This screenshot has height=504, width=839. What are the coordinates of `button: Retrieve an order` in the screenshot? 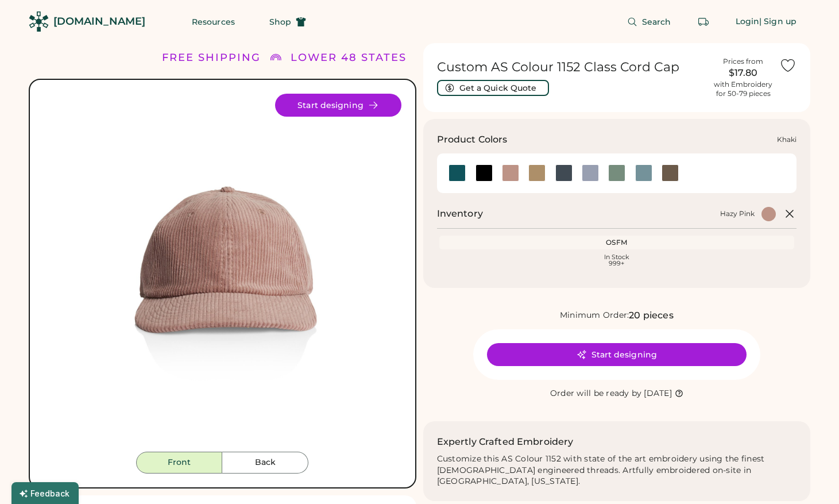 It's located at (704, 22).